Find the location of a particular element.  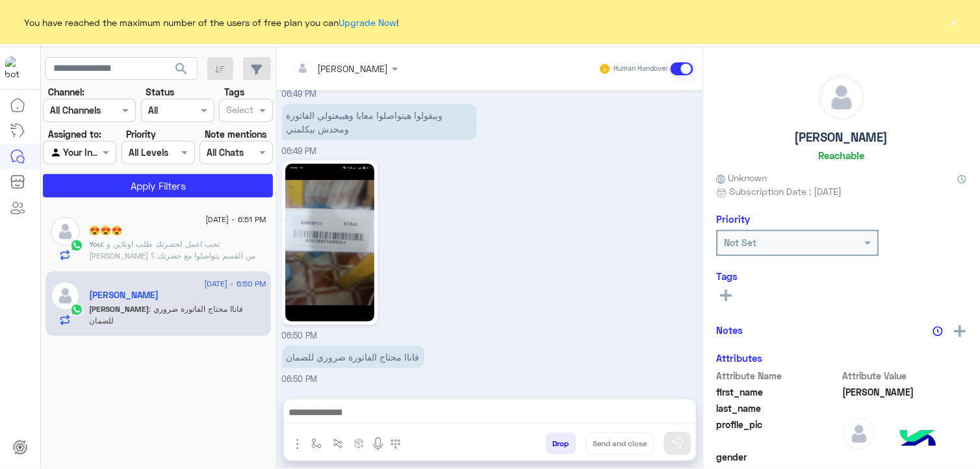

button: Send and close is located at coordinates (620, 444).